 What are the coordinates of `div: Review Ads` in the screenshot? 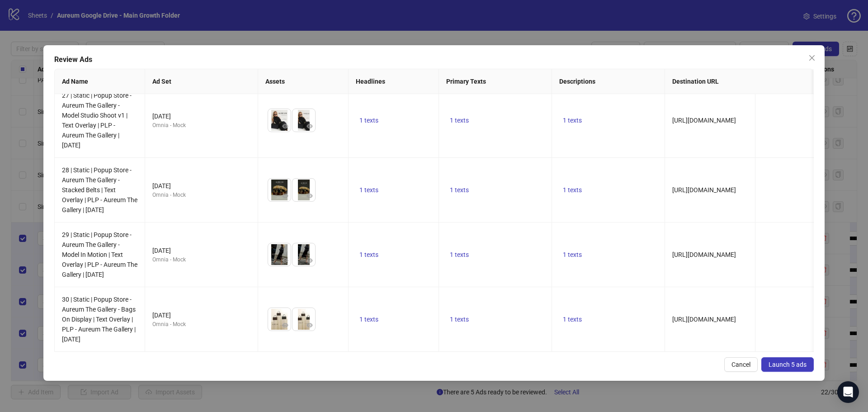 It's located at (434, 60).